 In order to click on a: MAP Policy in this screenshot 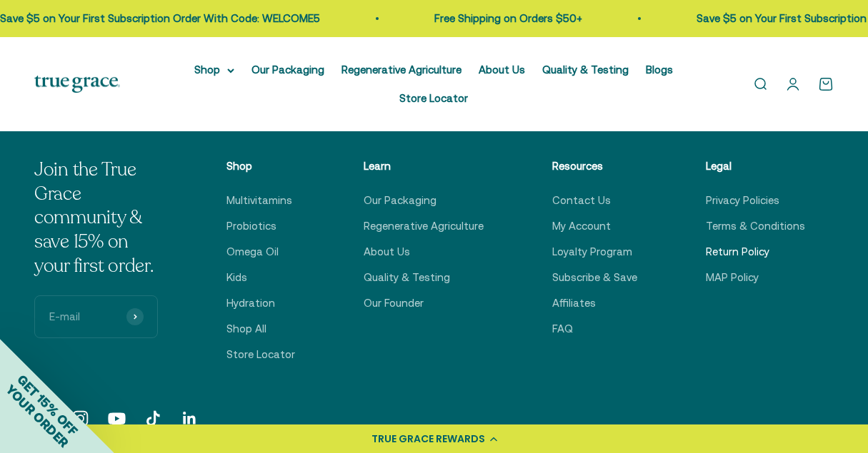, I will do `click(732, 278)`.